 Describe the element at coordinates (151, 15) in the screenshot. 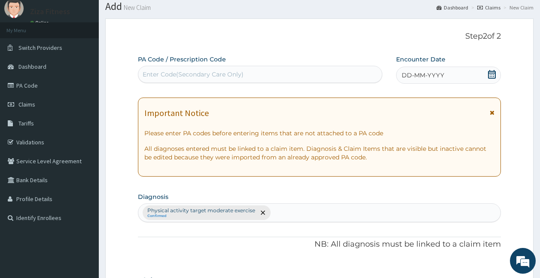

I see `div: Minimize live chat window` at that location.